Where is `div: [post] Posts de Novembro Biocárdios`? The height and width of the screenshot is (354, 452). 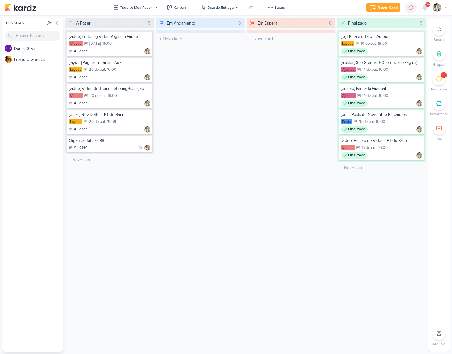
div: [post] Posts de Novembro Biocárdios is located at coordinates (382, 115).